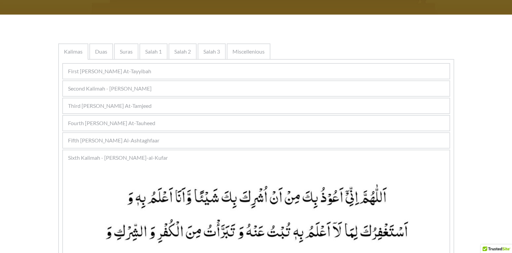 The image size is (512, 253). What do you see at coordinates (101, 51) in the screenshot?
I see `span: Duas` at bounding box center [101, 51].